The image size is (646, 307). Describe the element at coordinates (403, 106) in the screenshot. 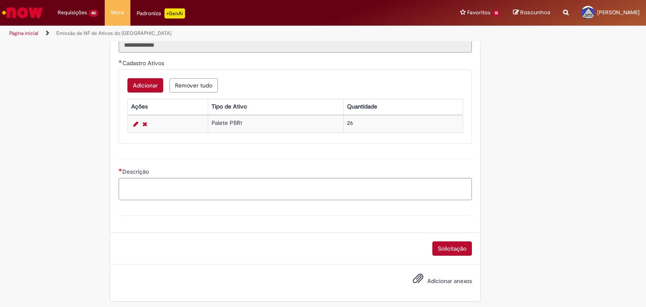

I see `th: Quantidade` at that location.